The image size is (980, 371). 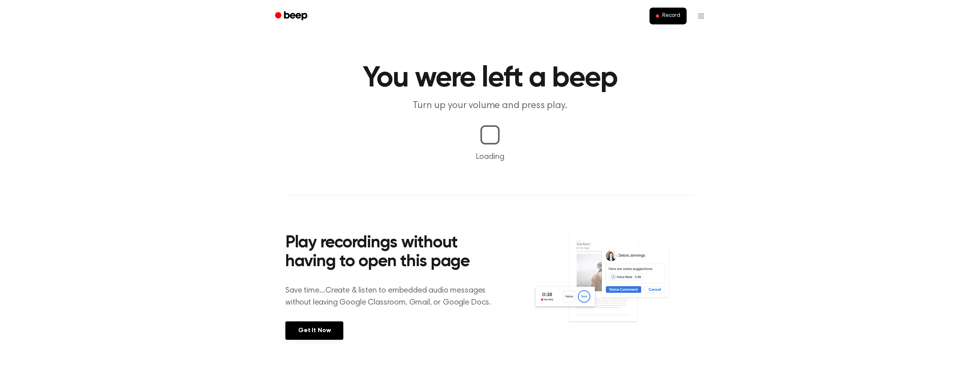 What do you see at coordinates (292, 16) in the screenshot?
I see `a: Beep` at bounding box center [292, 16].